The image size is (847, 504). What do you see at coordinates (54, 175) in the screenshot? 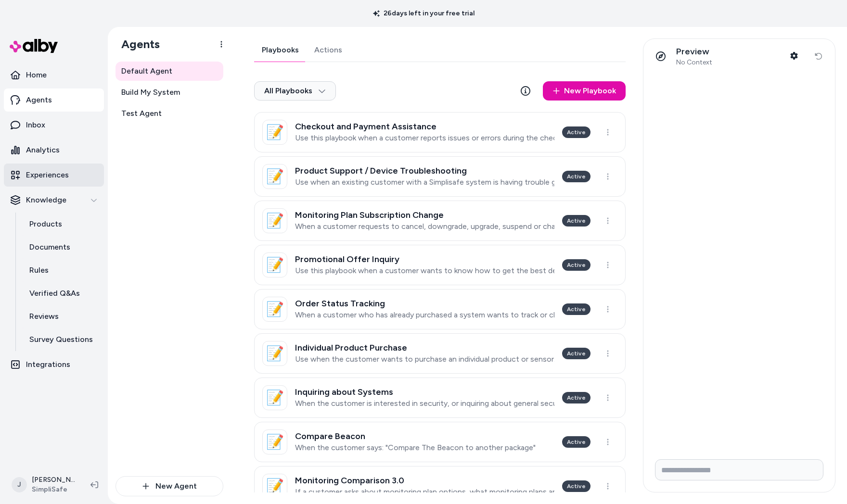
I see `a: Experiences` at bounding box center [54, 175].